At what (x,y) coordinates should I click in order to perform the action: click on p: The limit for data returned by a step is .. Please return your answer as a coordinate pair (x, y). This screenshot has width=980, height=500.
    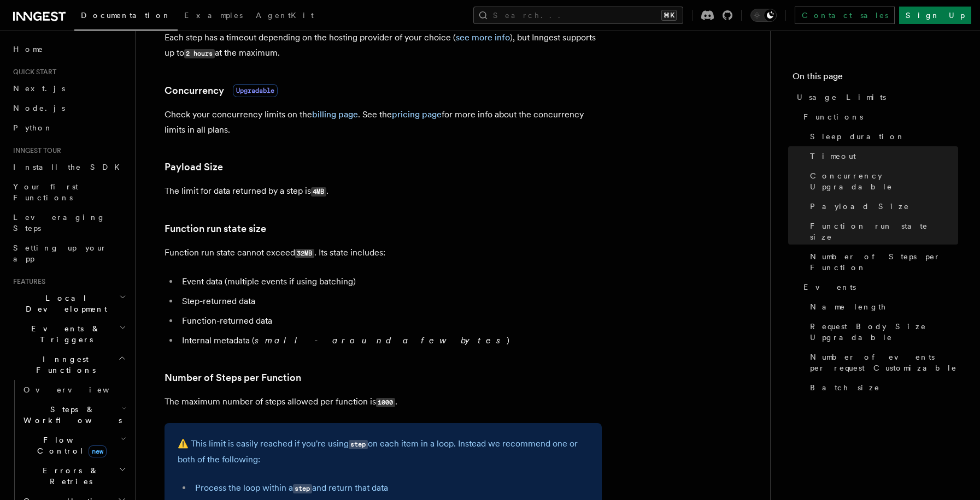
    Looking at the image, I should click on (383, 191).